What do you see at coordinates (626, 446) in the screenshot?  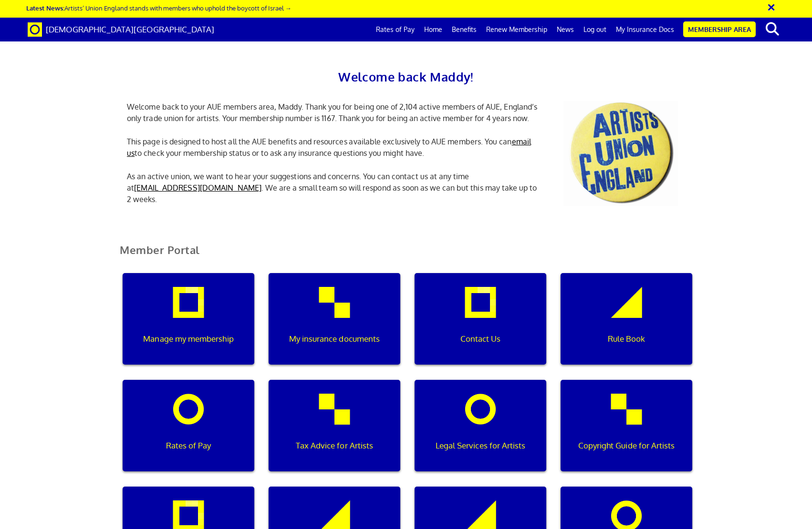 I see `p: Copyright Guide for Artists` at bounding box center [626, 446].